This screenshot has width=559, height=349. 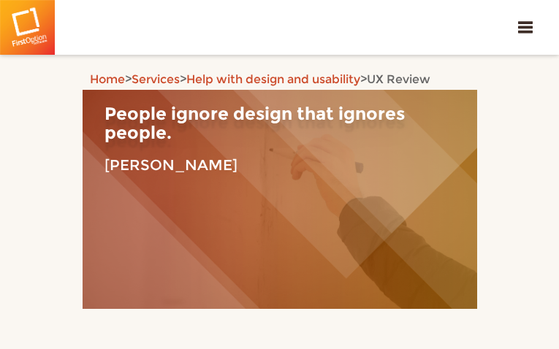 What do you see at coordinates (107, 79) in the screenshot?
I see `a: Home` at bounding box center [107, 79].